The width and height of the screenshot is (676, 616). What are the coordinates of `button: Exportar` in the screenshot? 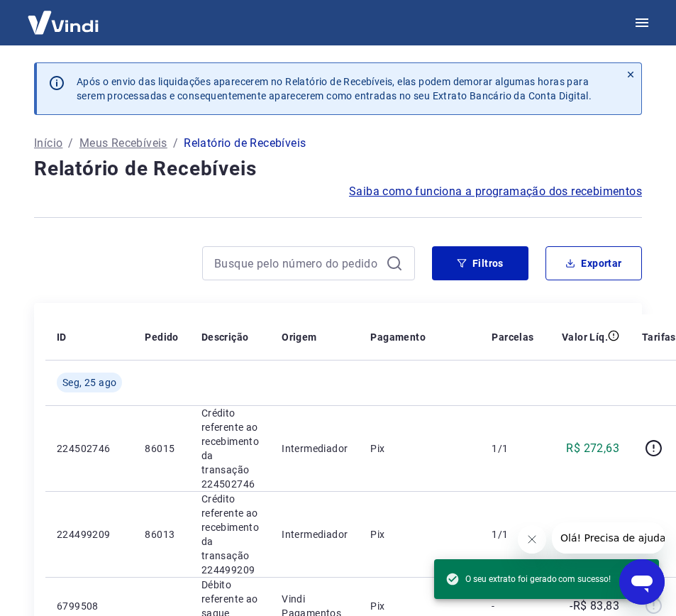 It's located at (594, 263).